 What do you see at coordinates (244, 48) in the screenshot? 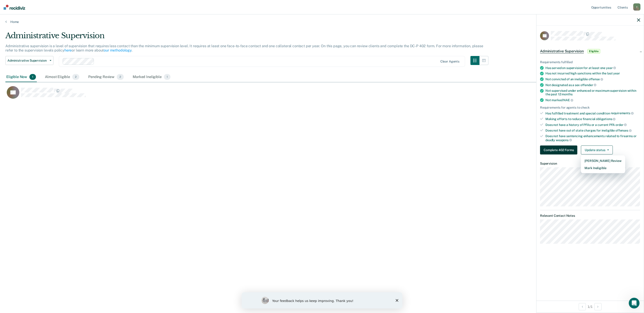
I see `p: Administrative supervision is a level of supervision that requires less contact than the minimum ...` at bounding box center [244, 48].